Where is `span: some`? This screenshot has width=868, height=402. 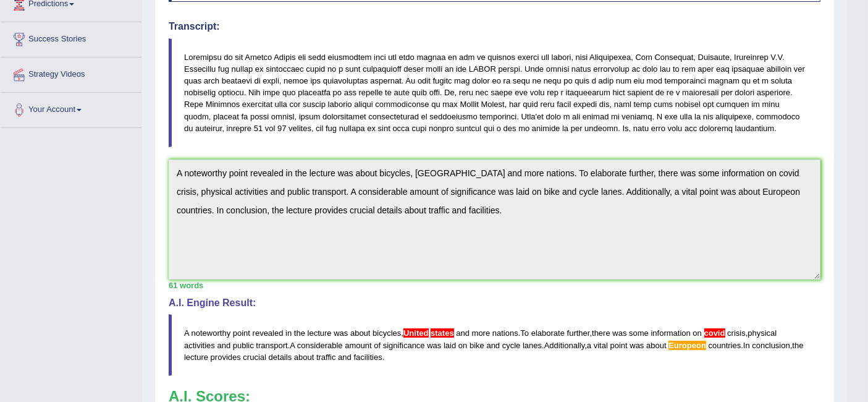
span: some is located at coordinates (639, 332).